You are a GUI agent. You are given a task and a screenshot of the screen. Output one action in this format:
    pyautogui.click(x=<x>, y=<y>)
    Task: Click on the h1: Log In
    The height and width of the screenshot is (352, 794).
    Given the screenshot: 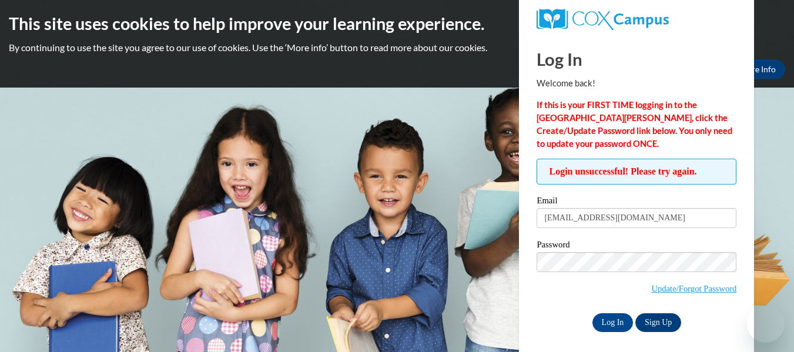 What is the action you would take?
    pyautogui.click(x=636, y=59)
    